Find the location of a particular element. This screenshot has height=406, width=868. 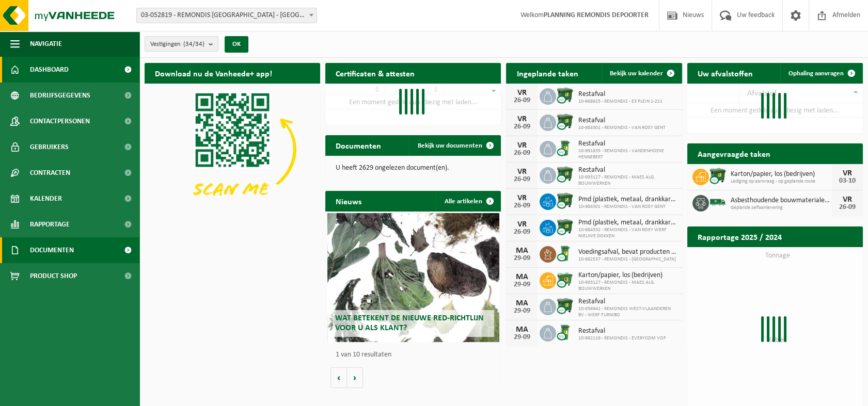

span: Contracten is located at coordinates (50, 173).